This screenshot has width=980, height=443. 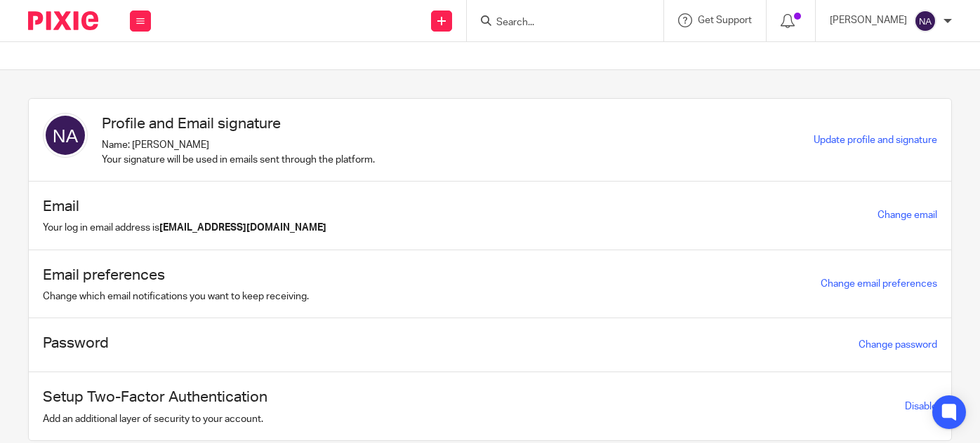 I want to click on span: Get Support, so click(x=725, y=21).